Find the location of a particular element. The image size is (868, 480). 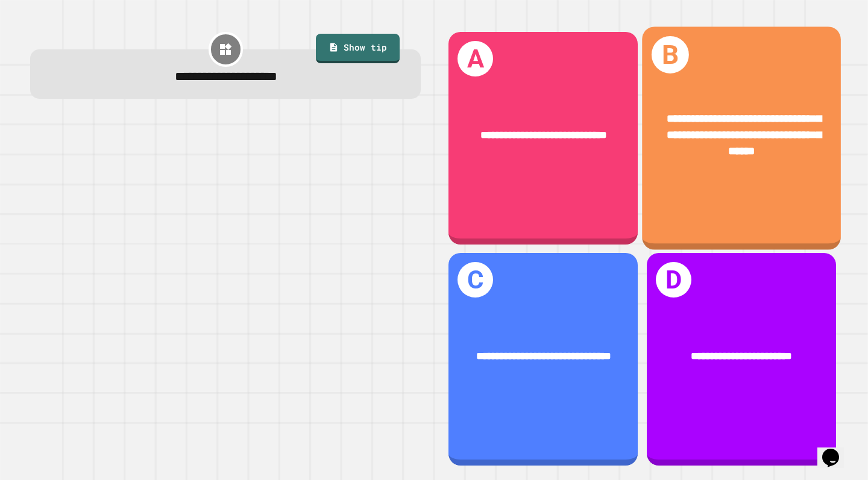

h1: B is located at coordinates (670, 55).